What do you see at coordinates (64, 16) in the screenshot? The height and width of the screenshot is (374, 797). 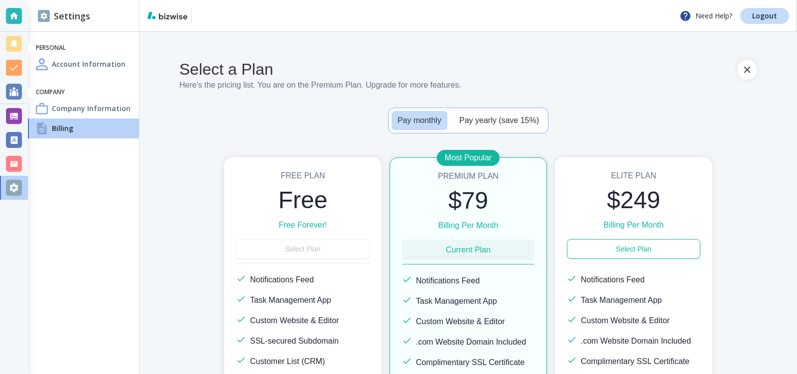 I see `h2: Settings` at bounding box center [64, 16].